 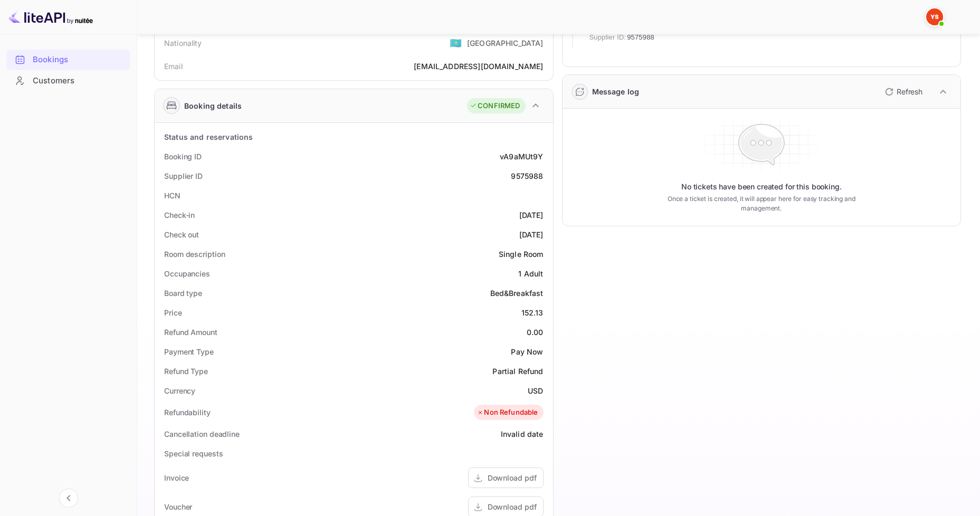 What do you see at coordinates (762, 203) in the screenshot?
I see `p: Once a ticket is created, it will appear here for easy tracking and management.` at bounding box center [762, 203].